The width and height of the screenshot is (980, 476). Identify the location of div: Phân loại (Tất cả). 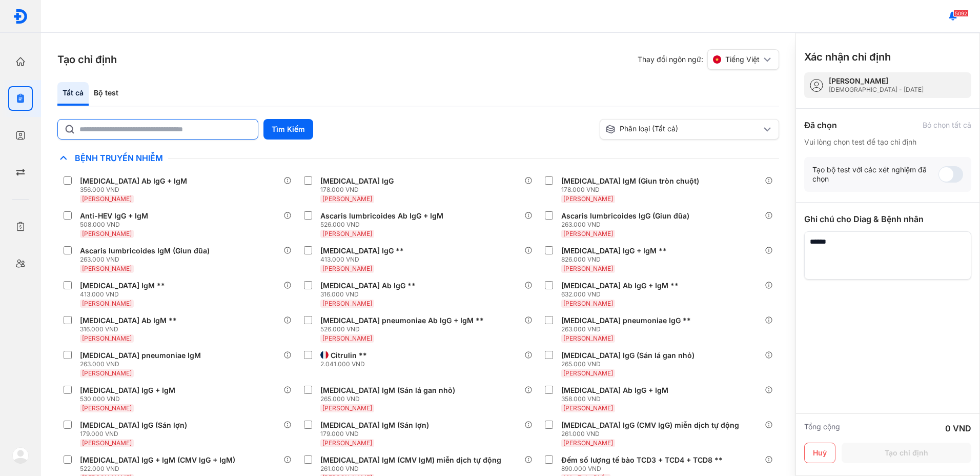
(683, 129).